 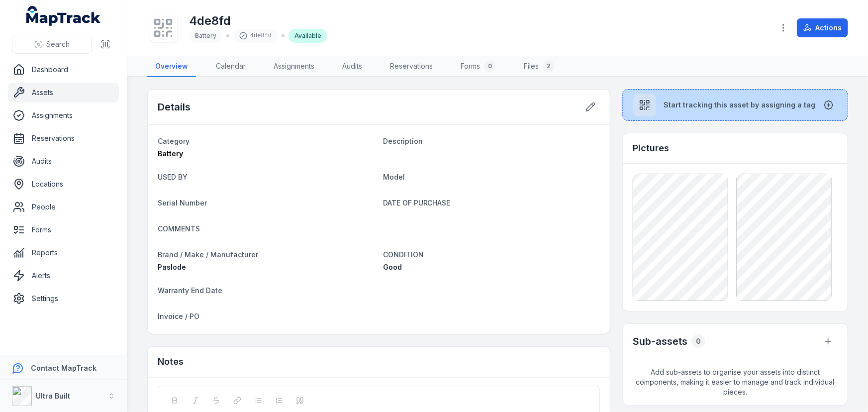 What do you see at coordinates (182, 203) in the screenshot?
I see `span: Serial Number` at bounding box center [182, 203].